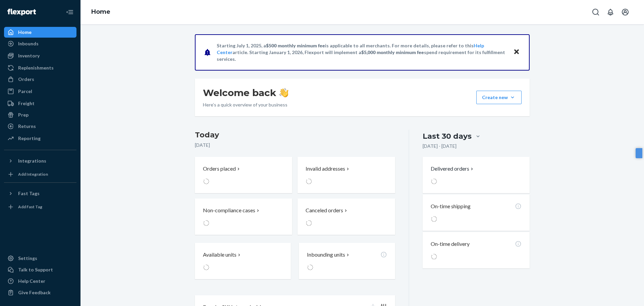 This screenshot has height=306, width=644. I want to click on a: Add Fast Tag, so click(40, 207).